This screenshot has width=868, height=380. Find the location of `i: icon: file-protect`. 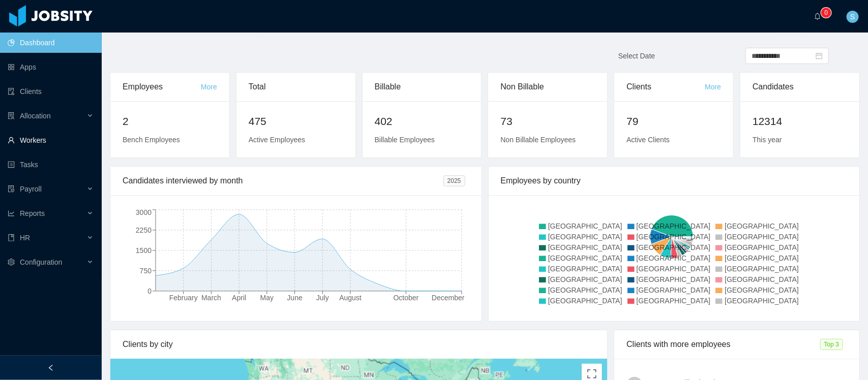

i: icon: file-protect is located at coordinates (11, 189).